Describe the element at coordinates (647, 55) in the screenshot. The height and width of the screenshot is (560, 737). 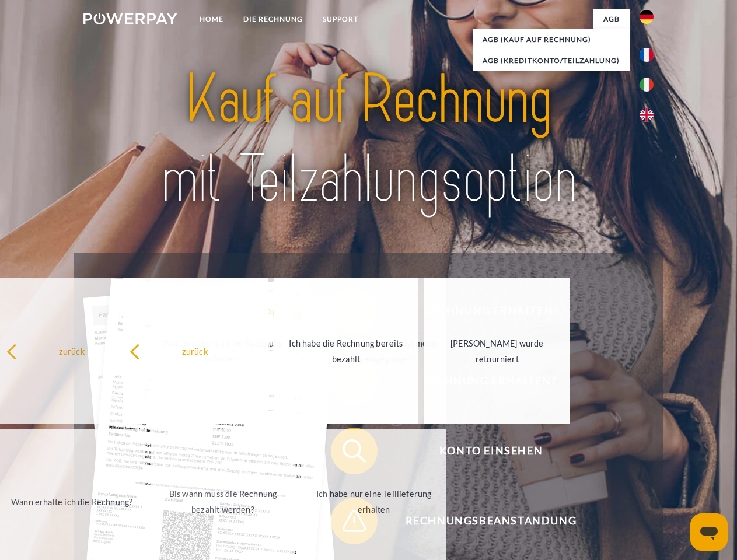
I see `img: fr` at that location.